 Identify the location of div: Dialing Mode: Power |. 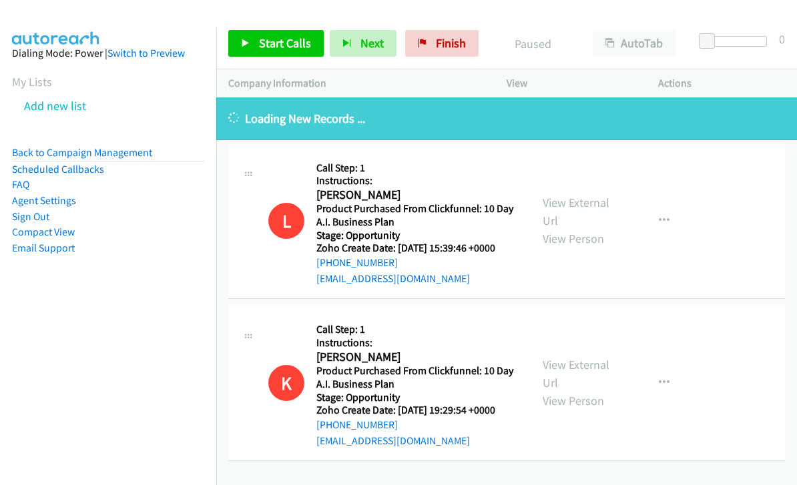
(108, 53).